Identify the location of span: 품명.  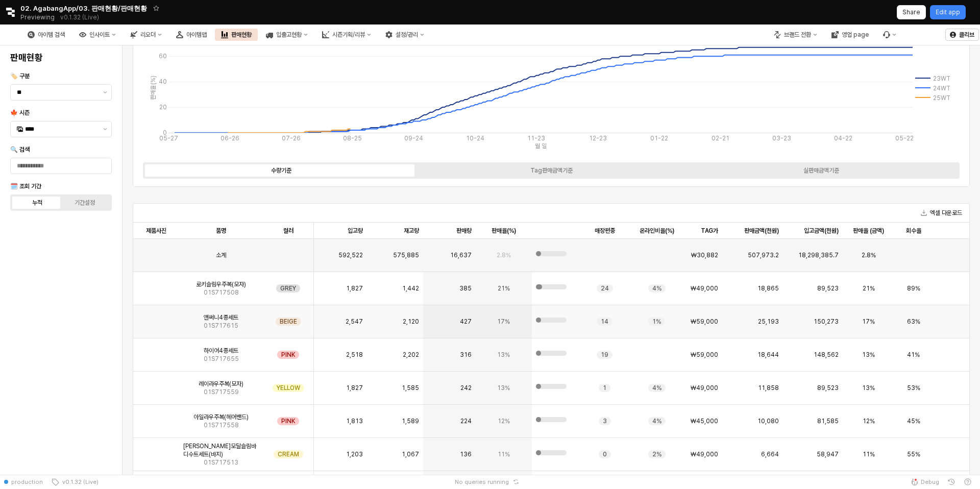
(221, 231).